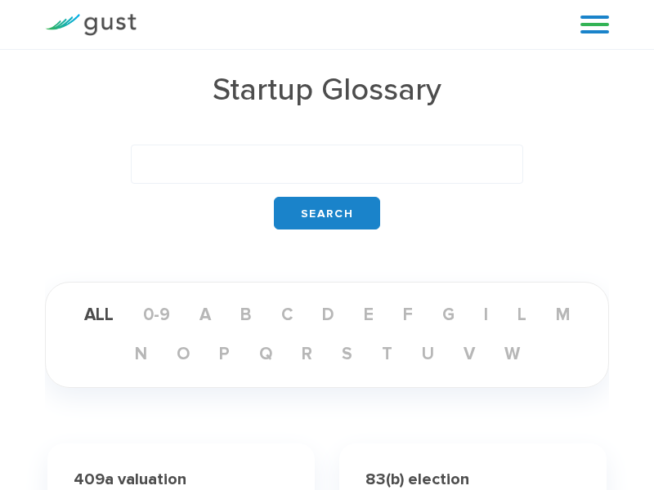 The image size is (654, 490). What do you see at coordinates (91, 25) in the screenshot?
I see `img: Gust Logo` at bounding box center [91, 25].